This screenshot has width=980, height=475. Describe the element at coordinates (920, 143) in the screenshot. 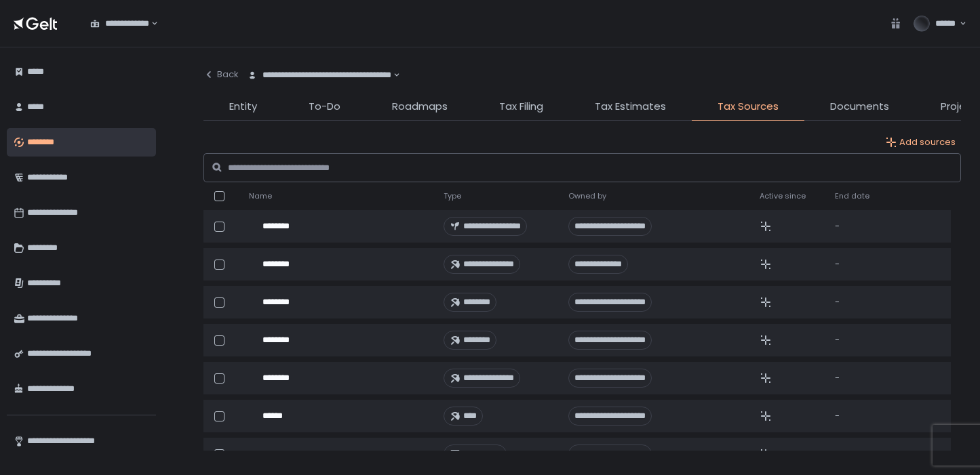

I see `button: Add sources` at that location.